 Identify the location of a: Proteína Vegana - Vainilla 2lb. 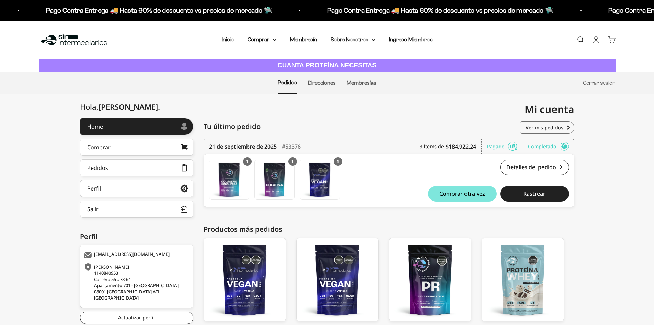
(338, 279).